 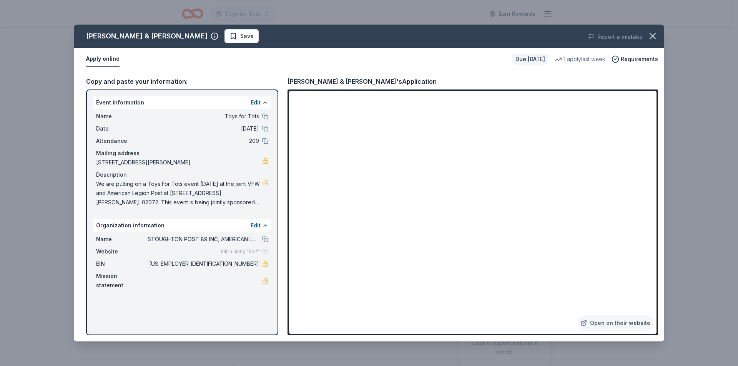 What do you see at coordinates (240, 252) in the screenshot?
I see `span: Fill in using "Edit"` at bounding box center [240, 252].